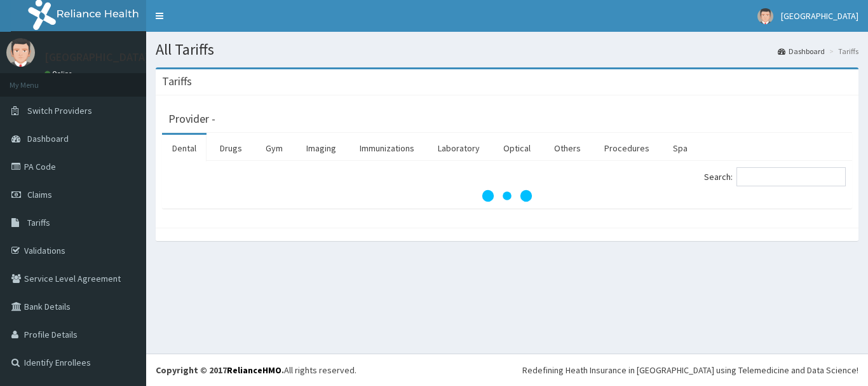 The height and width of the screenshot is (386, 868). I want to click on a: Immunizations, so click(387, 148).